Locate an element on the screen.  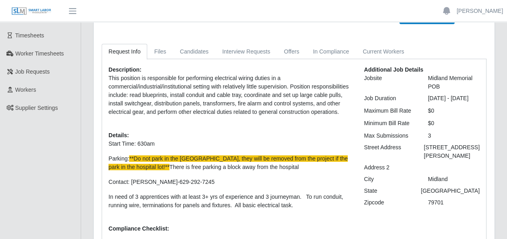
b: Details: is located at coordinates (119, 135).